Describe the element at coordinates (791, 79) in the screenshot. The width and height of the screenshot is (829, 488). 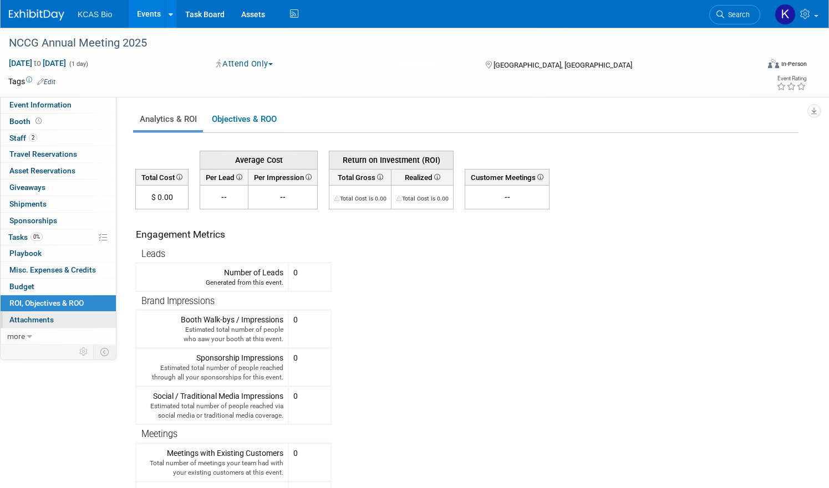
I see `div: Event Rating` at that location.